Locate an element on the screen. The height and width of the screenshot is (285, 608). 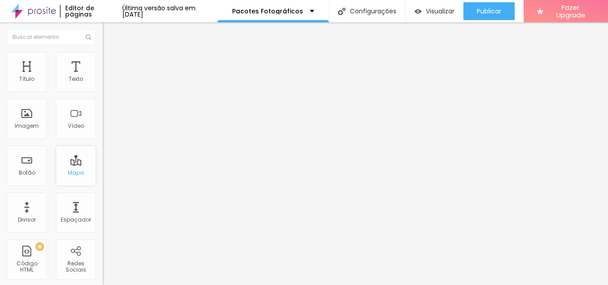
span: Publicar is located at coordinates (489, 11).